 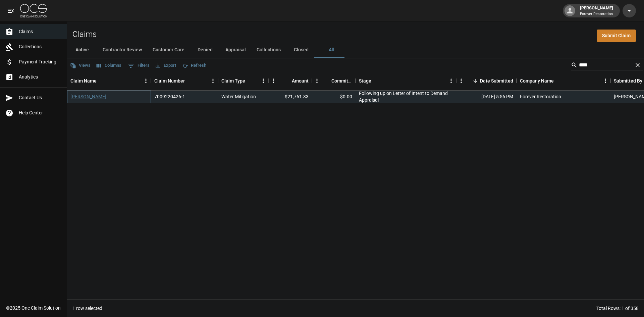 What do you see at coordinates (80, 65) in the screenshot?
I see `button: Views` at bounding box center [80, 65].